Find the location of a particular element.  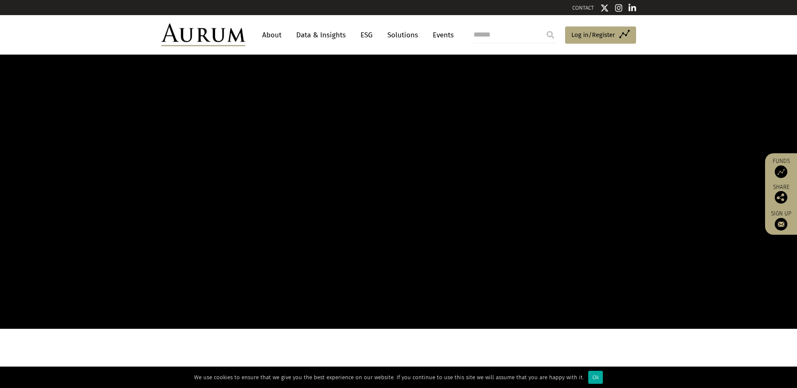

a: Sign up is located at coordinates (781, 220).